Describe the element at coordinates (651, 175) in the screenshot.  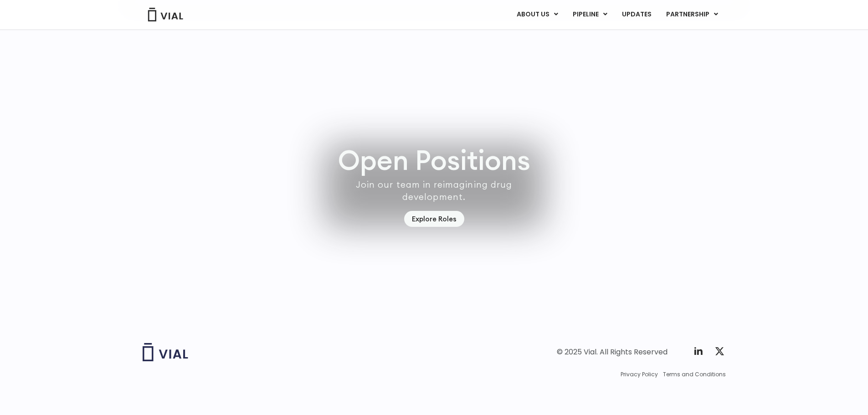
I see `div: 2 / 7` at that location.